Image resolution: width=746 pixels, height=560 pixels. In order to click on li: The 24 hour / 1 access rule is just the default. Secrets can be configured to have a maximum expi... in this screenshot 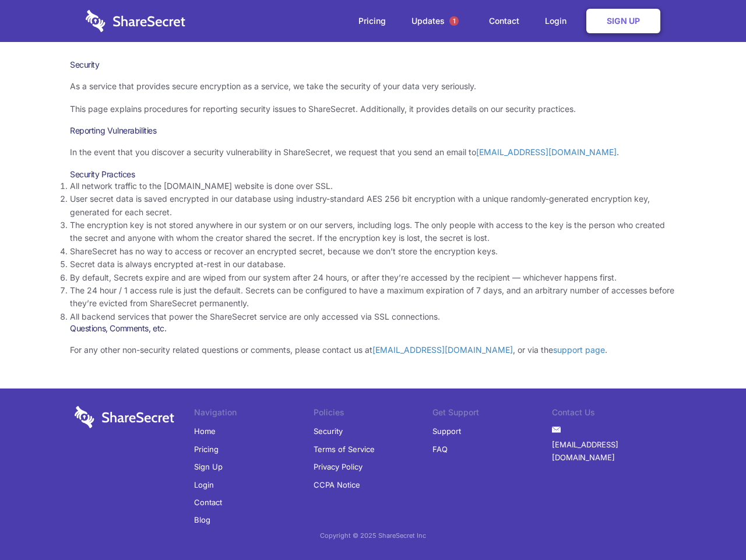, I will do `click(373, 297)`.